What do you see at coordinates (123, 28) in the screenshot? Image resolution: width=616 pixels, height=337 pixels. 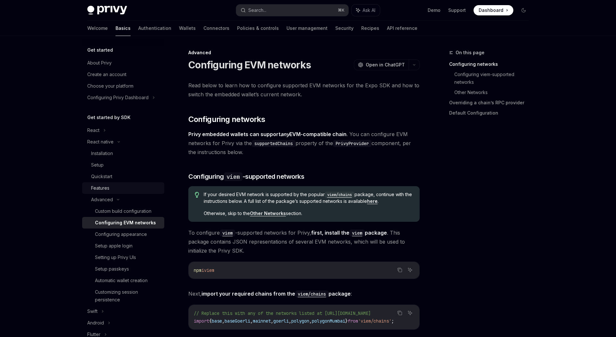 I see `a: Basics` at bounding box center [123, 28].